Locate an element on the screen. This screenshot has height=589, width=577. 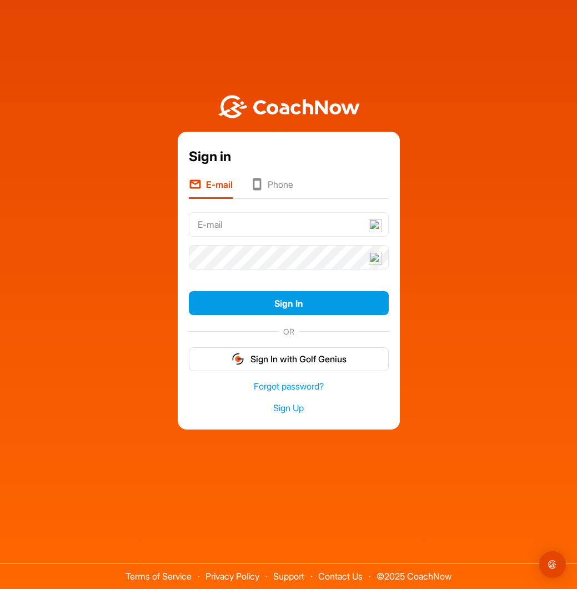
a: Support is located at coordinates (289, 576).